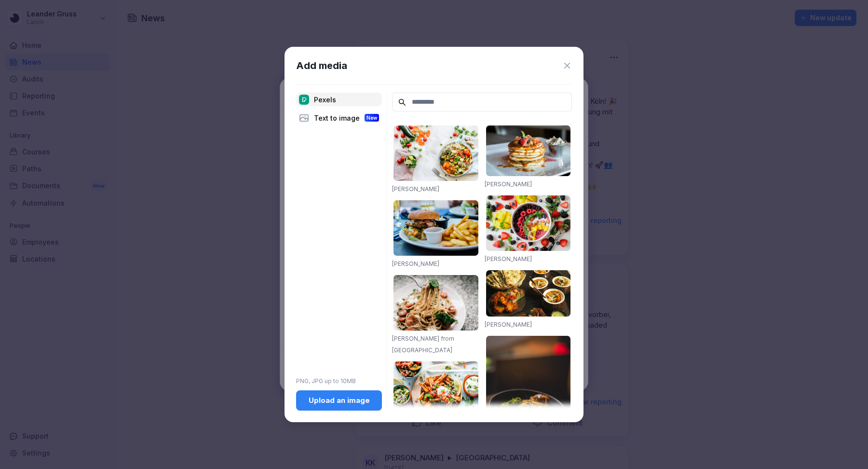 This screenshot has width=868, height=469. What do you see at coordinates (303, 100) in the screenshot?
I see `img: pexels.png` at bounding box center [303, 100].